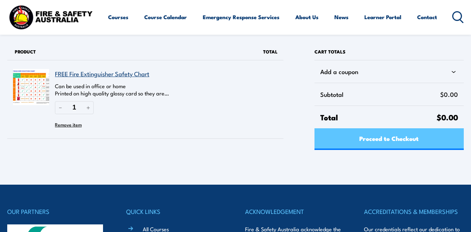 This screenshot has height=232, width=471. Describe the element at coordinates (380, 94) in the screenshot. I see `span: Subtotal` at that location.